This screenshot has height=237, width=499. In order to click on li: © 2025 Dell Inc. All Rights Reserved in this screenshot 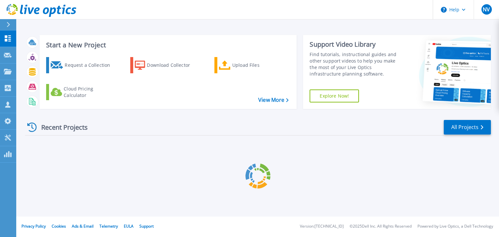, I will do `click(380, 227)`.